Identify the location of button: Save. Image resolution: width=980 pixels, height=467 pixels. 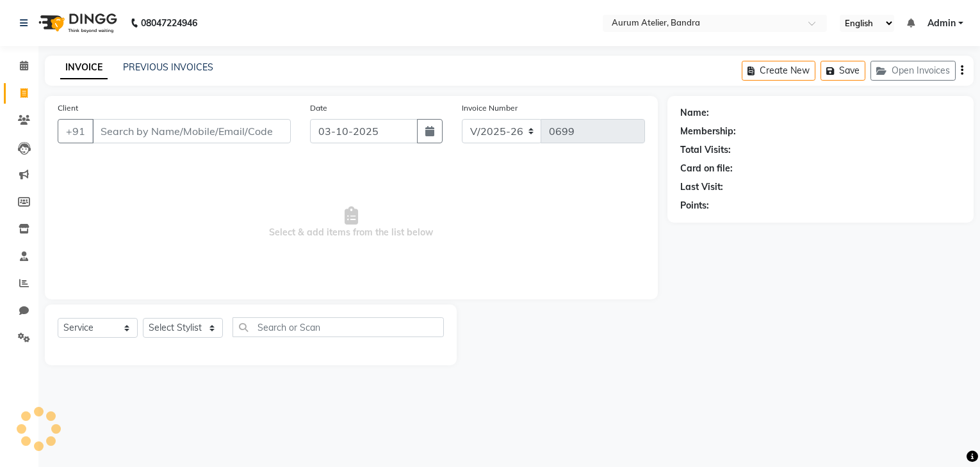
(843, 70).